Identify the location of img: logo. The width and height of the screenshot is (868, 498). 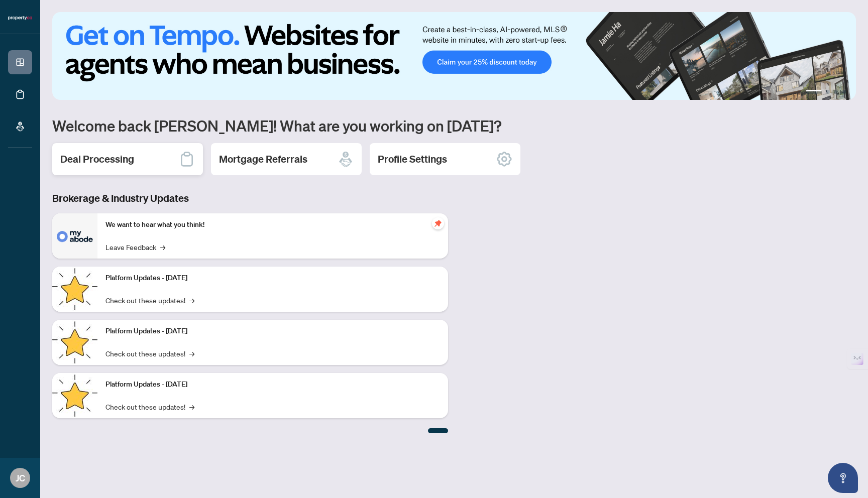
(20, 18).